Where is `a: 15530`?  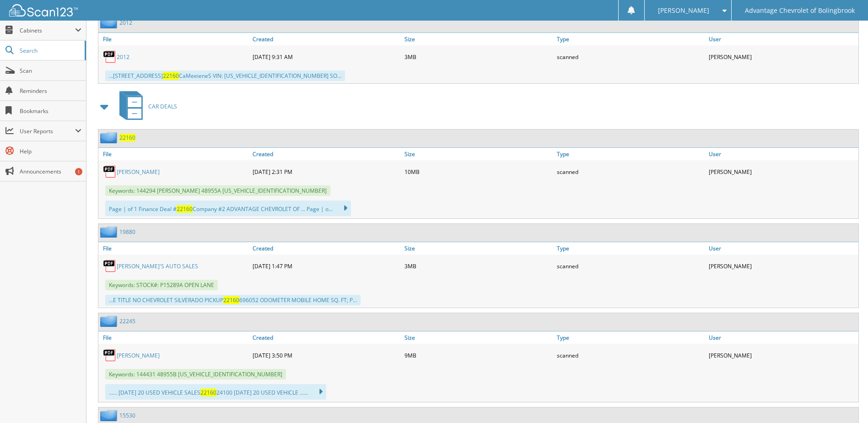 a: 15530 is located at coordinates (127, 415).